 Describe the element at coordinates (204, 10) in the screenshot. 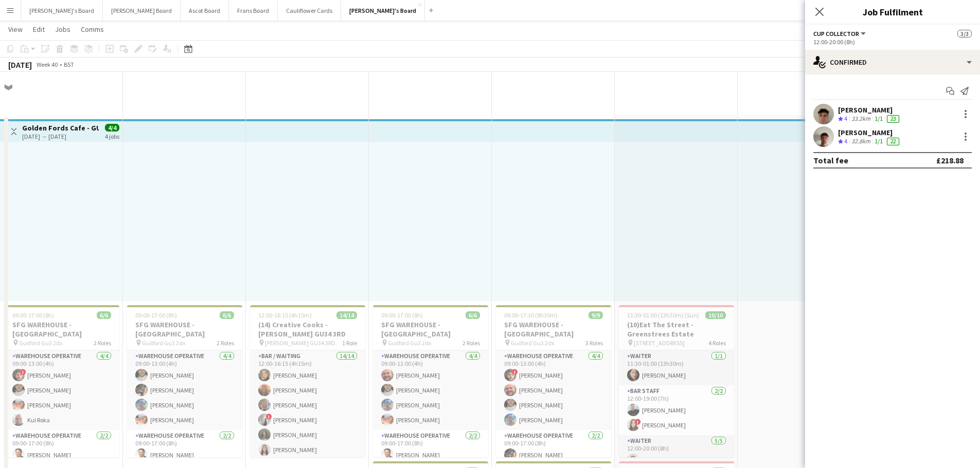

I see `button: Ascot Board` at that location.